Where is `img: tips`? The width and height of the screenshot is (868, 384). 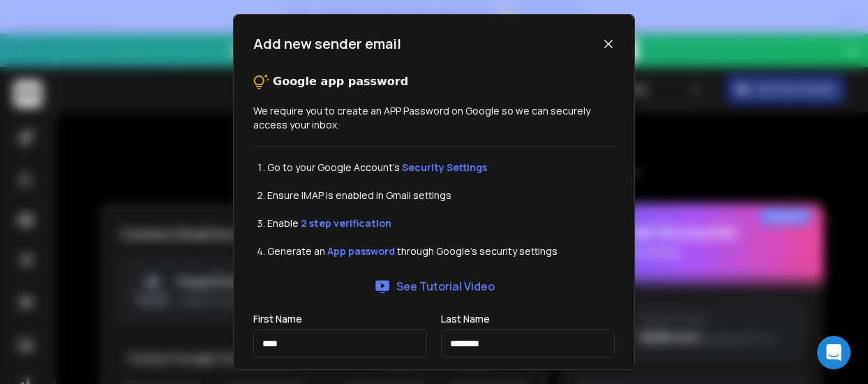 img: tips is located at coordinates (261, 81).